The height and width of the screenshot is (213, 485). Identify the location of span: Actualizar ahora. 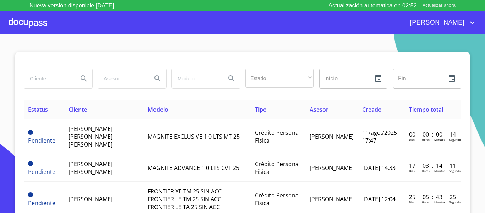
(439, 6).